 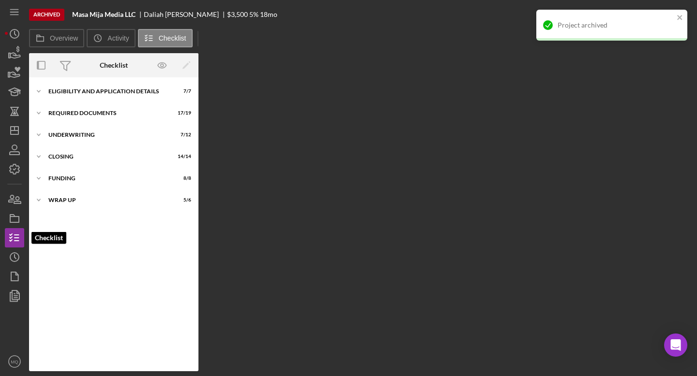 I want to click on div: Archived, so click(x=46, y=15).